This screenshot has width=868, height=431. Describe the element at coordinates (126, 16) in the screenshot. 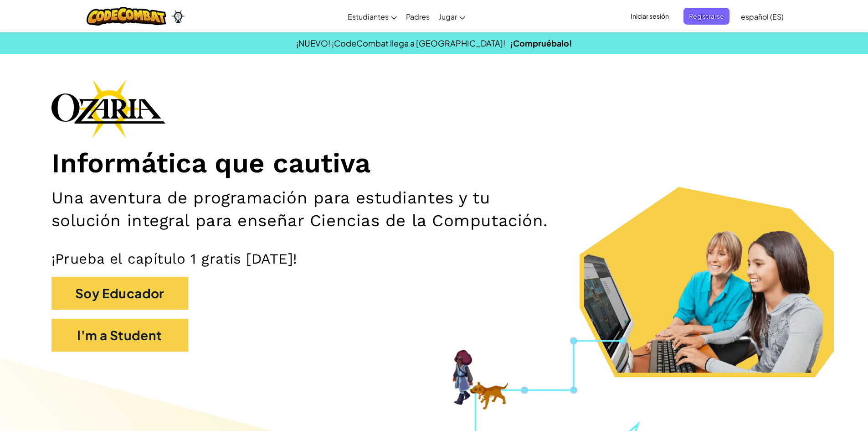

I see `img: CodeCombat logo` at that location.